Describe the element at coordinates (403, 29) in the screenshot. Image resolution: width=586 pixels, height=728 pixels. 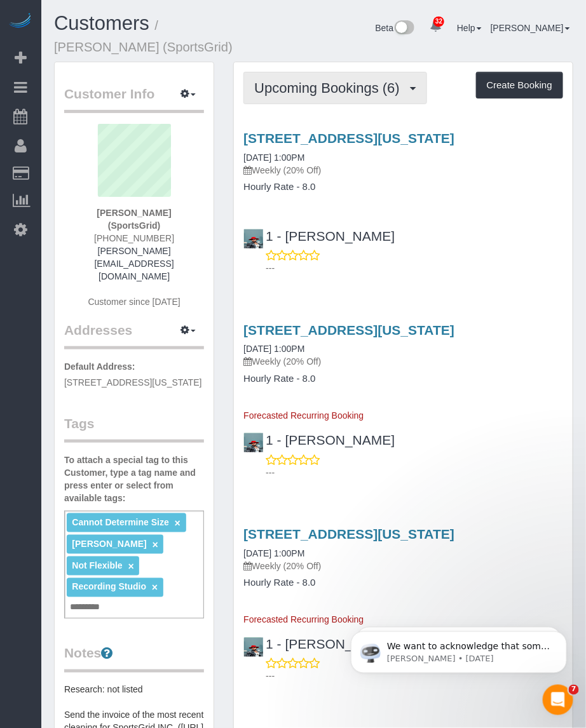
I see `img: New interface` at that location.